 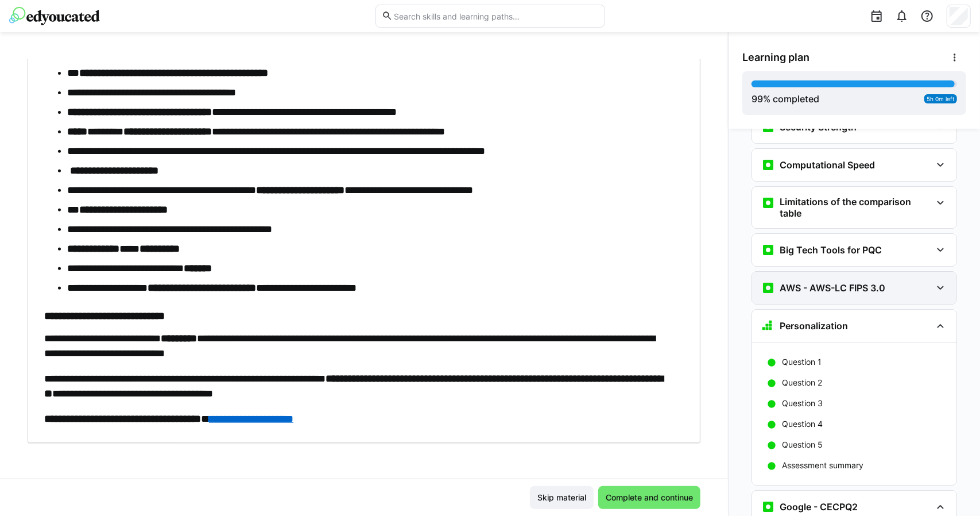 I want to click on h3: Big Tech Tools for PQC, so click(x=831, y=250).